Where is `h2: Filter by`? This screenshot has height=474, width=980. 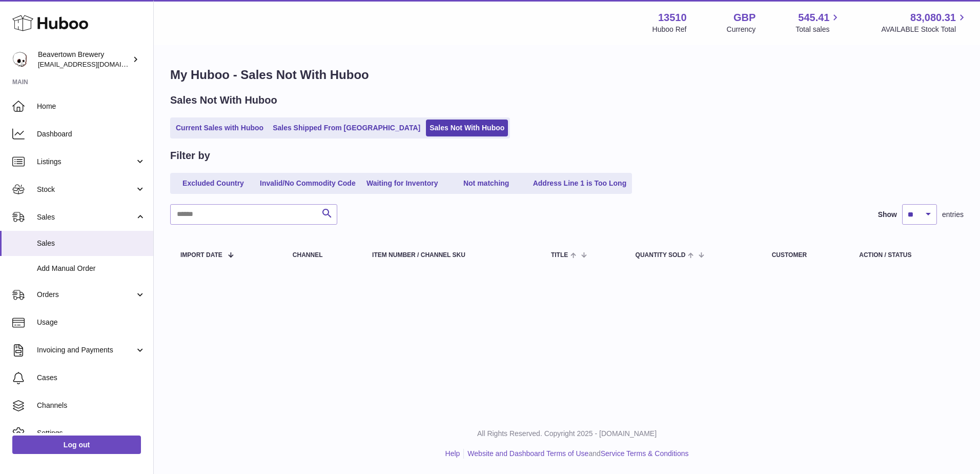 h2: Filter by is located at coordinates (190, 155).